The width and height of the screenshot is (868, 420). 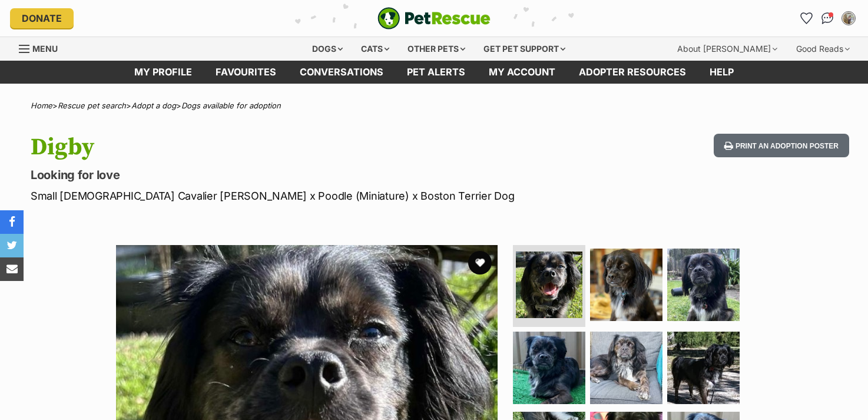 What do you see at coordinates (45, 49) in the screenshot?
I see `span: Menu` at bounding box center [45, 49].